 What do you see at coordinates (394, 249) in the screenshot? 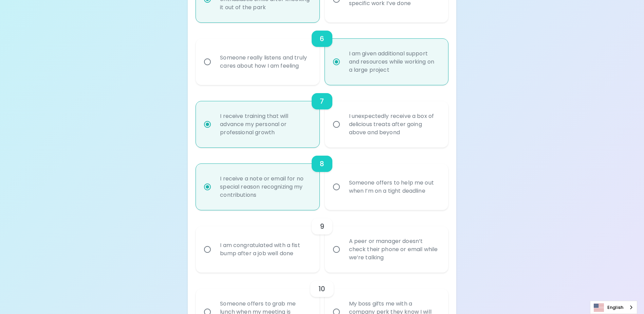
I see `div: A peer or manager doesn’t check their phone or email while we’re talking` at bounding box center [394, 249].